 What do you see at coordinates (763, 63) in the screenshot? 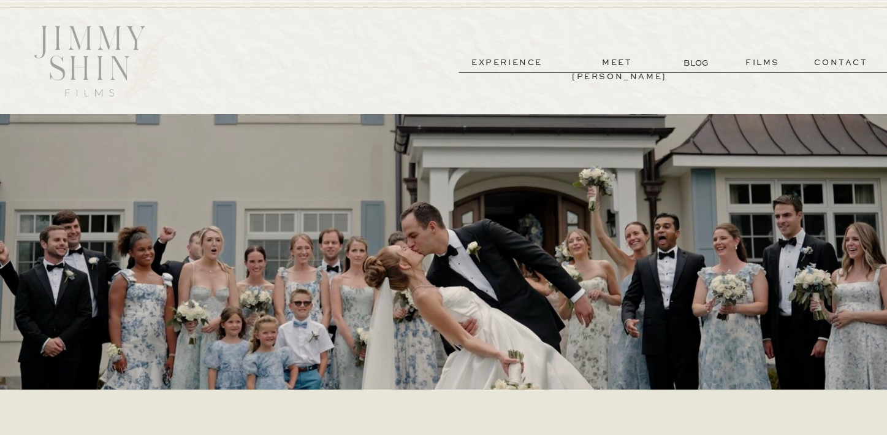
I see `a: films` at bounding box center [763, 63].